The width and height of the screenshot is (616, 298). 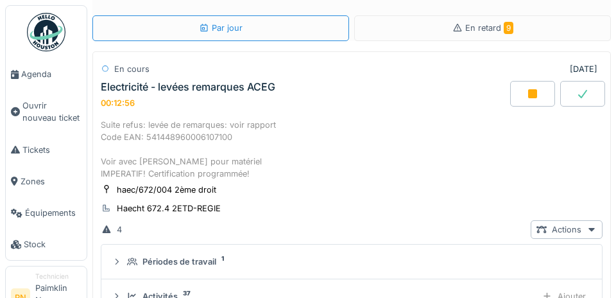 I want to click on div: En cours, so click(x=132, y=69).